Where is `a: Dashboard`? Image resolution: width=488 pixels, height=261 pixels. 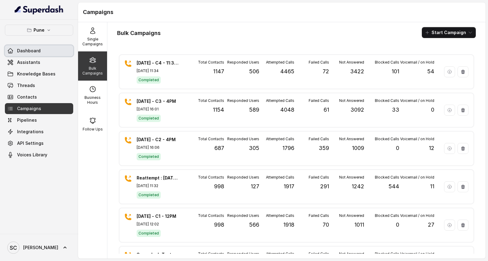
a: Dashboard is located at coordinates (39, 51).